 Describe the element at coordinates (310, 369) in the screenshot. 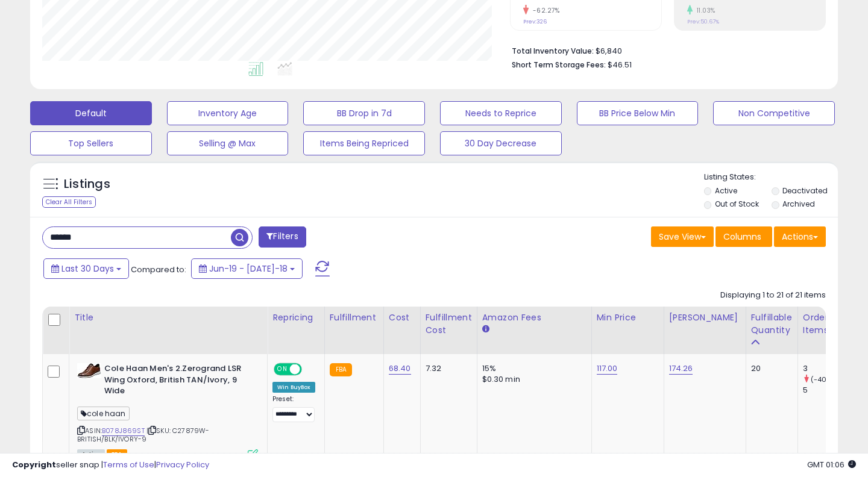

I see `span: OFF` at that location.